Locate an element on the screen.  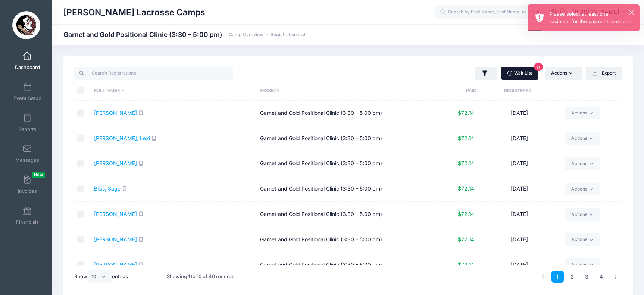
div: Showing 1 to 10 of 40 records is located at coordinates (201, 277).